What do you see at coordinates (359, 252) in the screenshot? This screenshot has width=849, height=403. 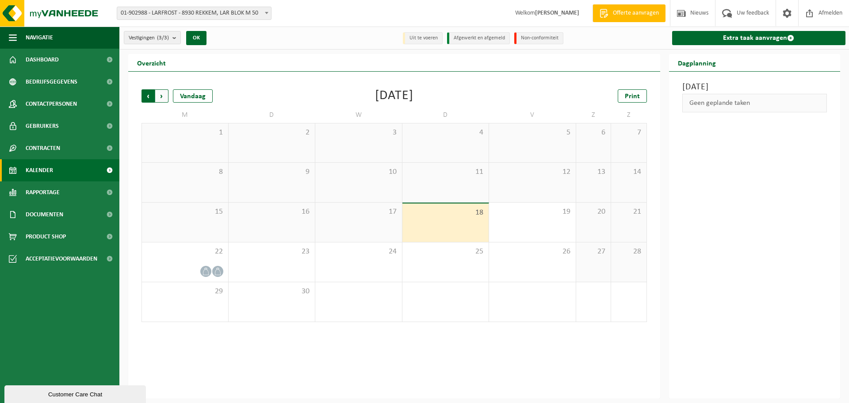 I see `span: 24` at bounding box center [359, 252].